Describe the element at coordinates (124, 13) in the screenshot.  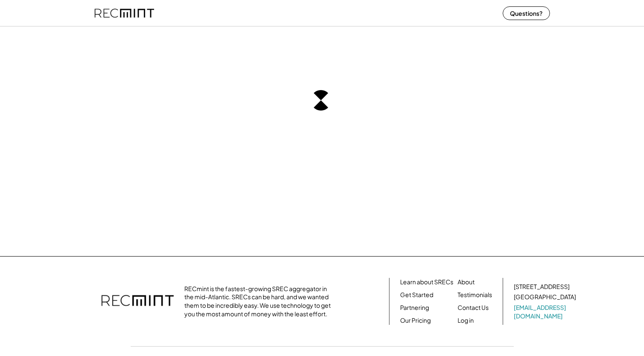
I see `img: recmint-logotype%403x%20%281%29.jpeg` at that location.